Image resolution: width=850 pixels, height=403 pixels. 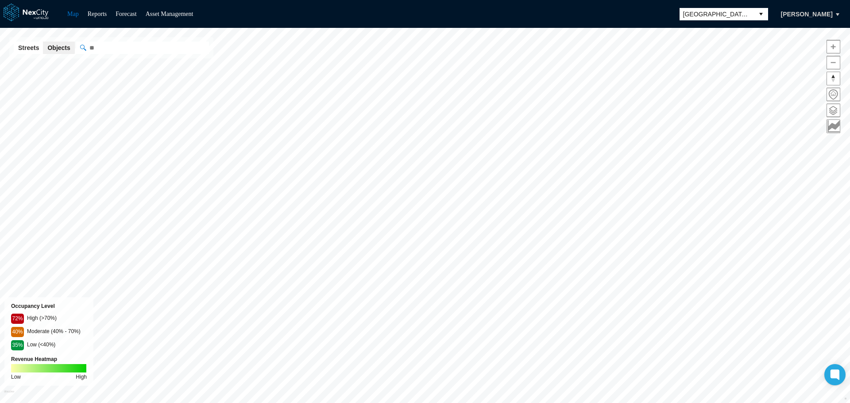 I want to click on button: Objects, so click(x=58, y=48).